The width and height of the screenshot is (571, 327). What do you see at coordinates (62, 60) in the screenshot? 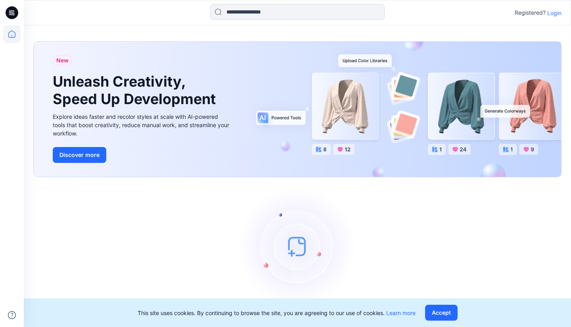
I see `span: New` at bounding box center [62, 60].